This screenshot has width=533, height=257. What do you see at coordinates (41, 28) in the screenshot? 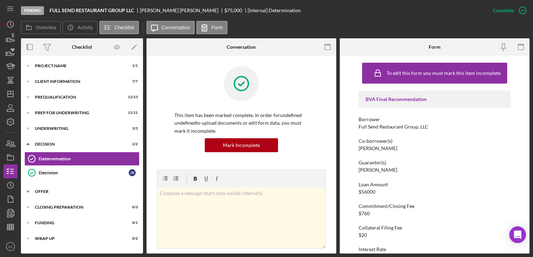
I see `button: Overview` at bounding box center [41, 28].